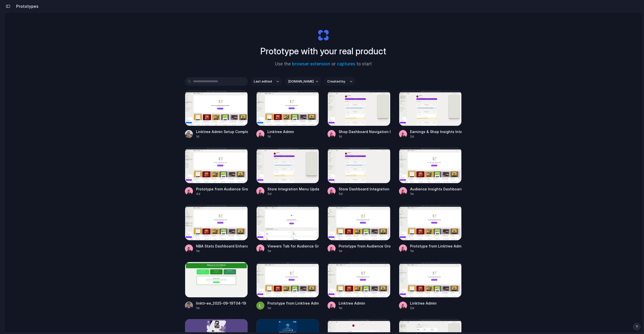 Image resolution: width=644 pixels, height=334 pixels. What do you see at coordinates (323, 64) in the screenshot?
I see `span: Use the or to start` at bounding box center [323, 64].